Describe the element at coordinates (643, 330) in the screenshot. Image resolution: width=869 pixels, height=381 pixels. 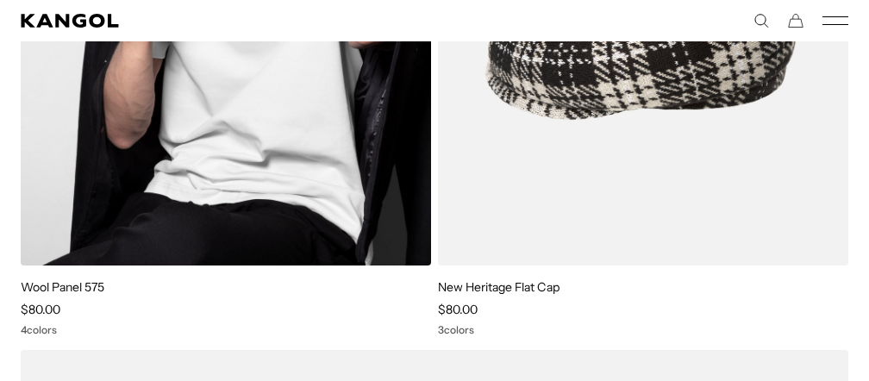
I see `div: 3 colors` at that location.